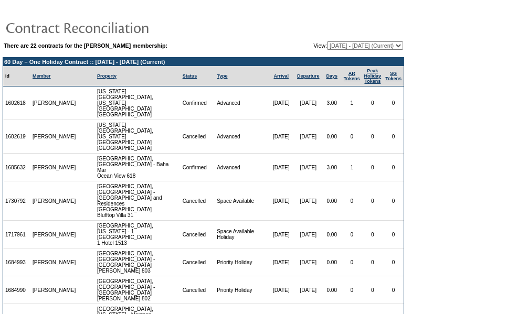  Describe the element at coordinates (241, 201) in the screenshot. I see `td: Space Available` at that location.